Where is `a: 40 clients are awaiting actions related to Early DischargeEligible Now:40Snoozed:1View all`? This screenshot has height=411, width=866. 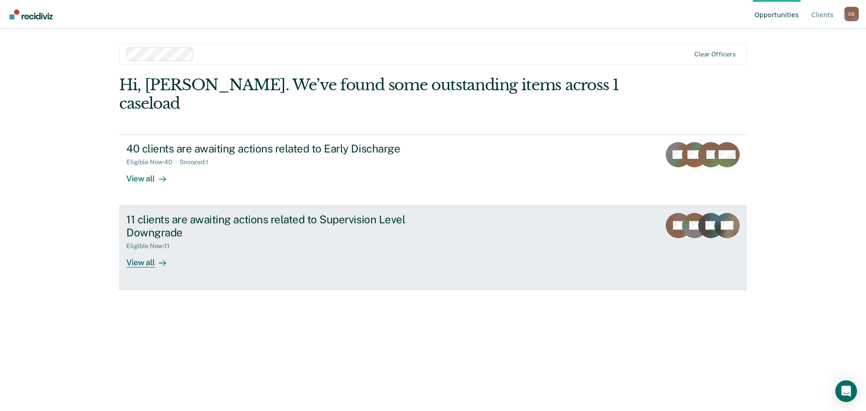 a: 40 clients are awaiting actions related to Early DischargeEligible Now:40Snoozed:1View all is located at coordinates (433, 170).